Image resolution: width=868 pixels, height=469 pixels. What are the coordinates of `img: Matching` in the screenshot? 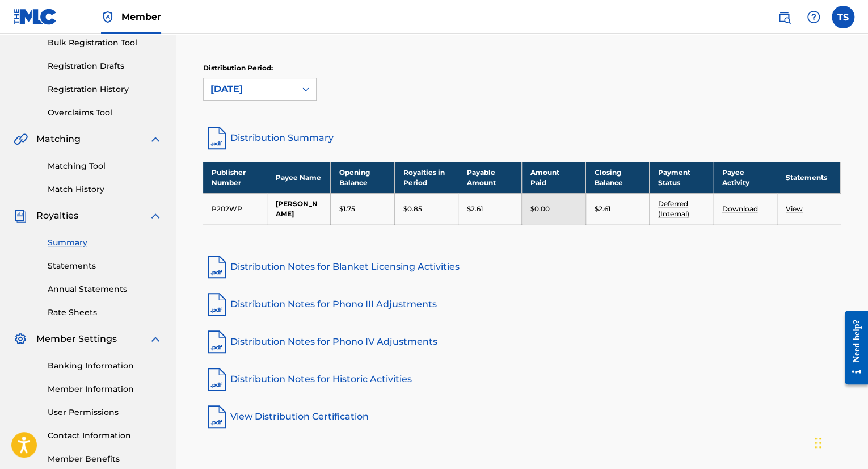 It's located at (21, 139).